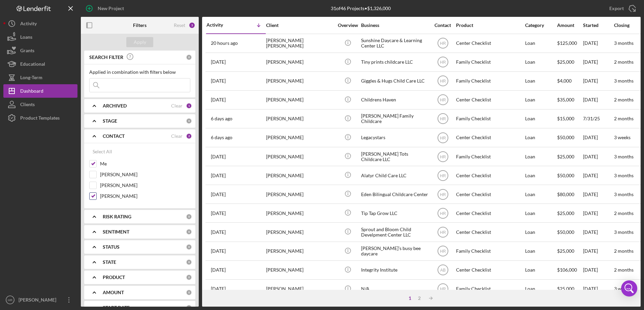 This screenshot has height=310, width=644. Describe the element at coordinates (139, 72) in the screenshot. I see `div: Applied in combination with filters below` at that location.